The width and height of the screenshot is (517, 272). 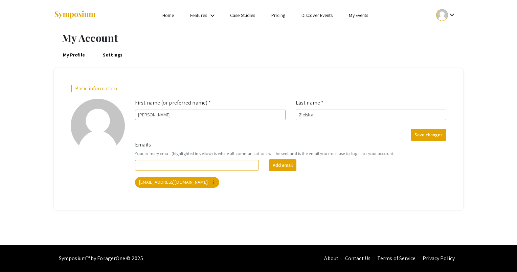 What do you see at coordinates (310, 103) in the screenshot?
I see `label: Last name *` at bounding box center [310, 103].